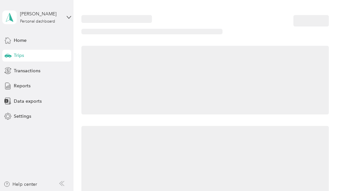  Describe the element at coordinates (20, 185) in the screenshot. I see `button: Help center` at that location.